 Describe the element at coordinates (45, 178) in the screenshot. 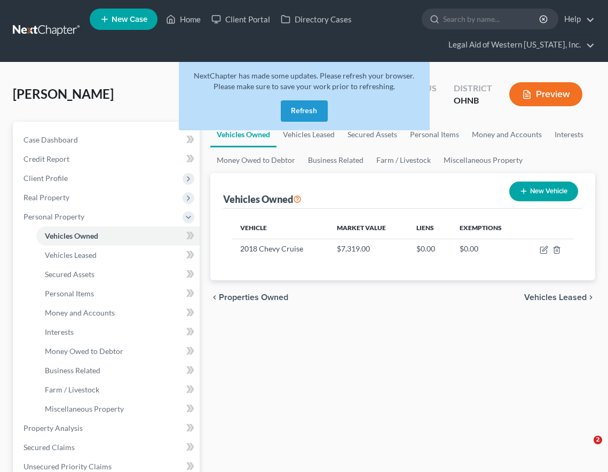

I see `span: Client Profile` at that location.